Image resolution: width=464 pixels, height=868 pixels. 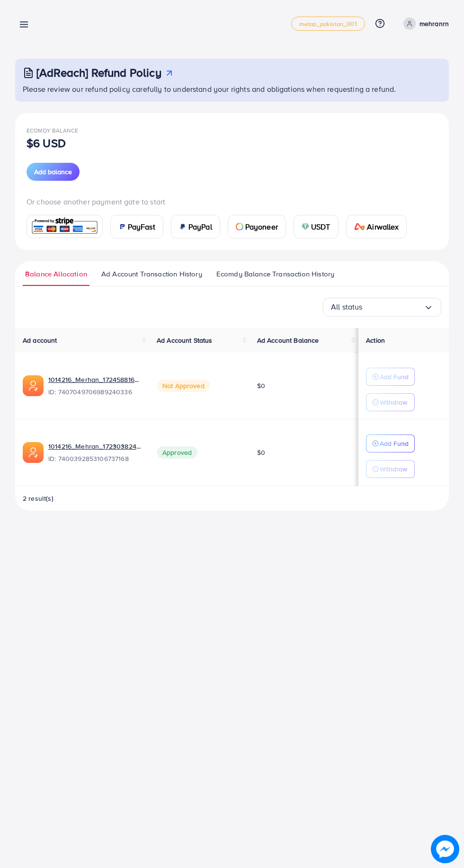 I want to click on span: PayPal, so click(x=200, y=227).